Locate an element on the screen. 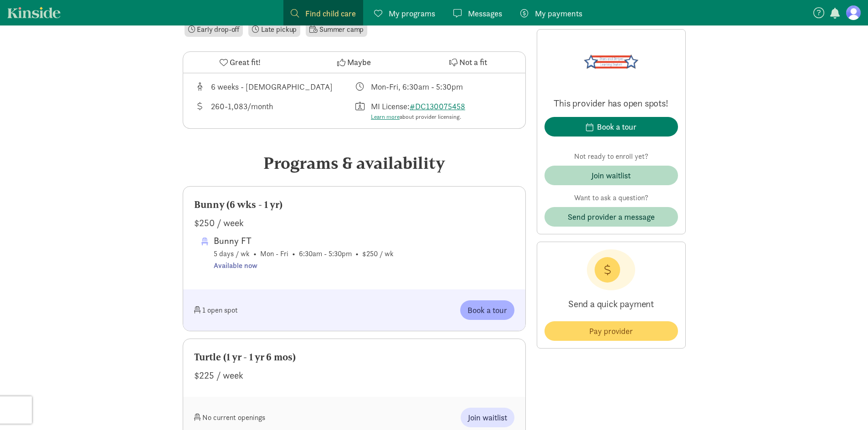  a: Kinside is located at coordinates (34, 12).